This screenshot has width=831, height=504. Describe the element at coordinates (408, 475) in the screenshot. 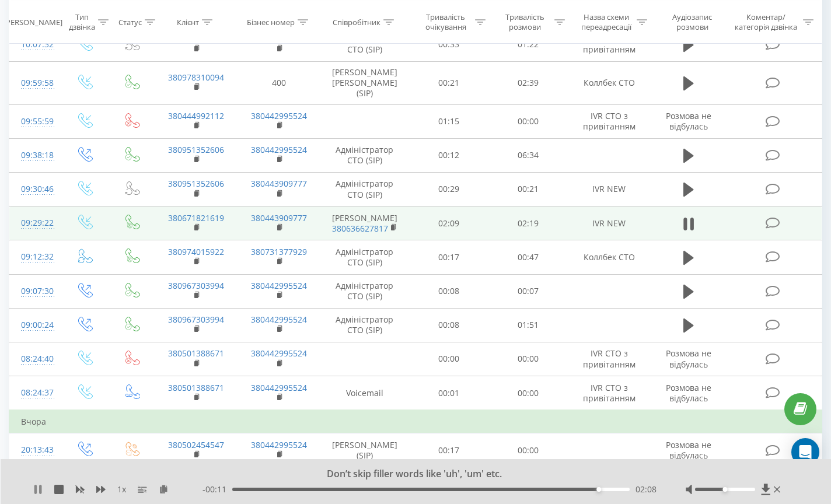

I see `div: Don’t skip filler words like 'uh', 'um' etc.` at that location.